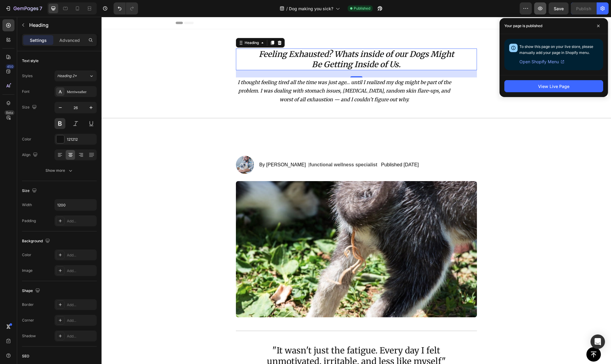 This screenshot has height=364, width=611. What do you see at coordinates (559, 8) in the screenshot?
I see `button: Save` at bounding box center [559, 8].